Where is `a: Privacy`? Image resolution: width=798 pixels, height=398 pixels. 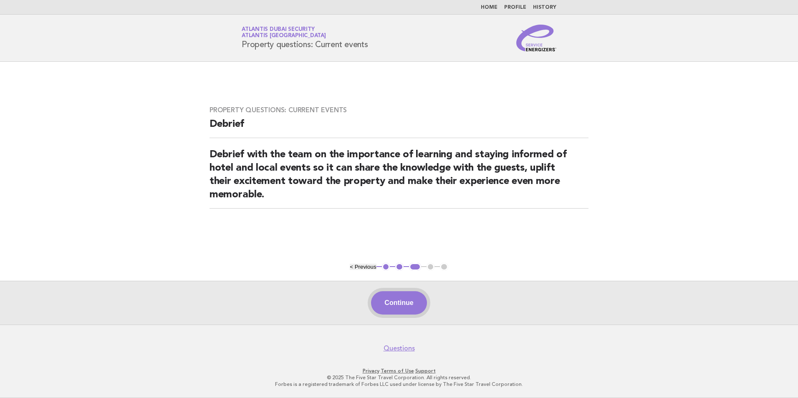 a: Privacy is located at coordinates (371, 371).